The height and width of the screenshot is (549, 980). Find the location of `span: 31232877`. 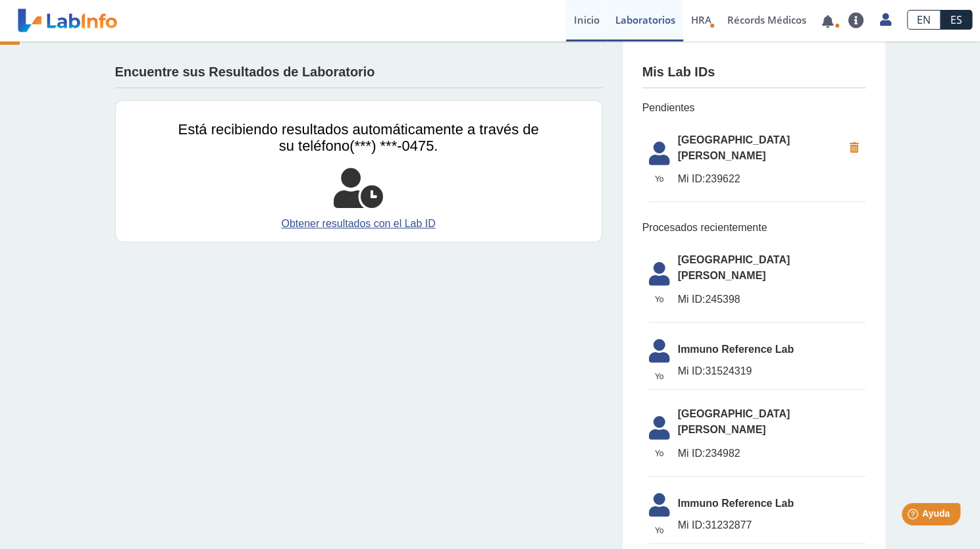

span: 31232877 is located at coordinates (771, 525).